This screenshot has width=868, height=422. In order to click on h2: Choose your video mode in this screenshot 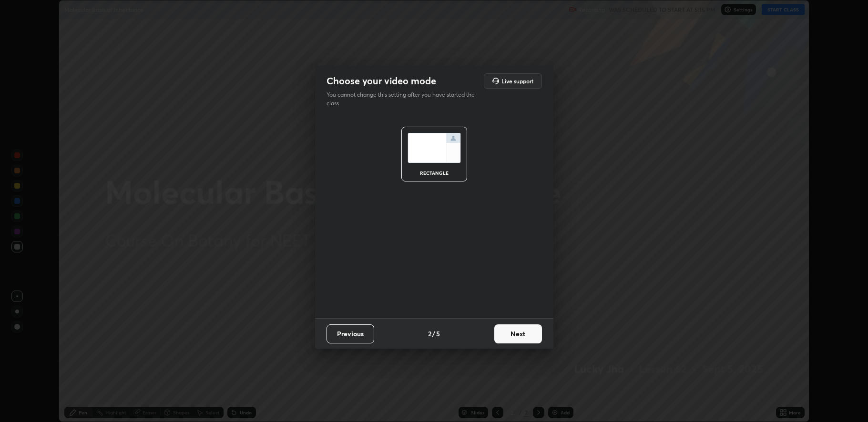, I will do `click(381, 81)`.